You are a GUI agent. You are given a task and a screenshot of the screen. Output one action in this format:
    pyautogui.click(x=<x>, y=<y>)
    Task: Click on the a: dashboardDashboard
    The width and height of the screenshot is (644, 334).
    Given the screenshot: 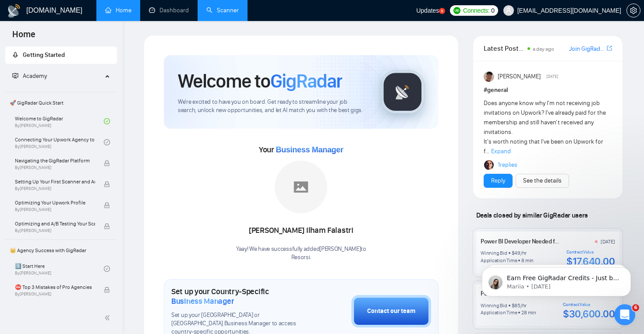 What is the action you would take?
    pyautogui.click(x=168, y=10)
    